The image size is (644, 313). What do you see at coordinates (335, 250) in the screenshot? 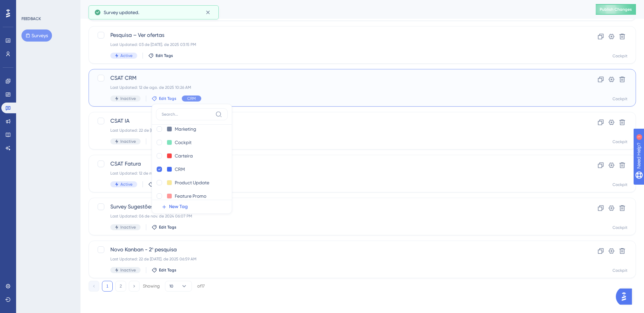
I see `span: Novo Kanban - 2º pesquisa` at bounding box center [335, 250].